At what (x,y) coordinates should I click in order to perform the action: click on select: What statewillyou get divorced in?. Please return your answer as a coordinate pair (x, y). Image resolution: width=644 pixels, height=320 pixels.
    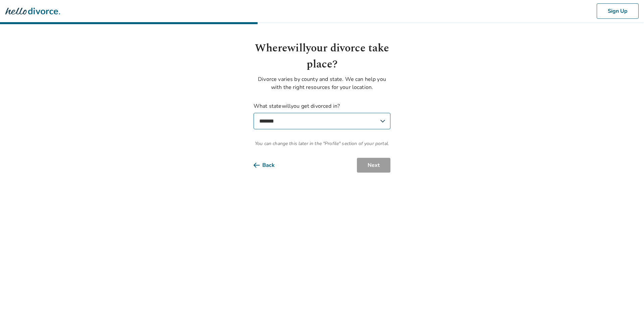
    Looking at the image, I should click on (322, 121).